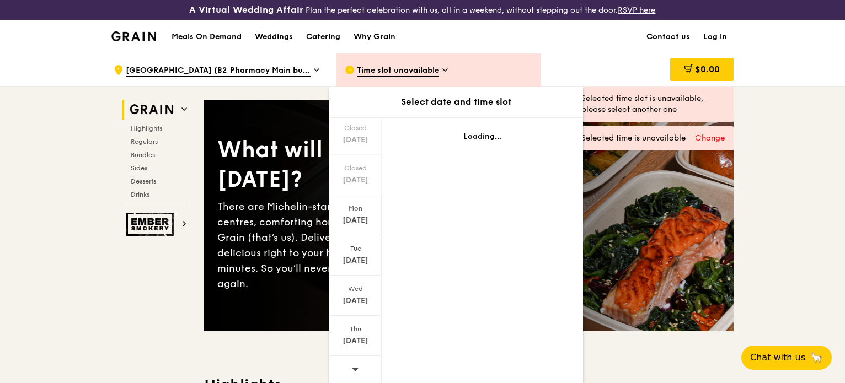 The width and height of the screenshot is (845, 383). I want to click on img: Ember Smokery web logo, so click(152, 224).